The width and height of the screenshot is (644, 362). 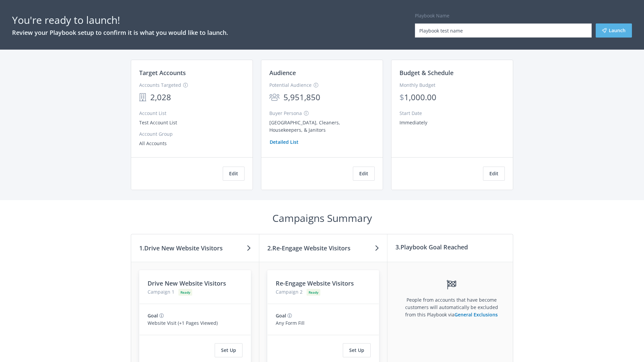 What do you see at coordinates (322, 218) in the screenshot?
I see `h1: Campaigns Summary` at bounding box center [322, 218].